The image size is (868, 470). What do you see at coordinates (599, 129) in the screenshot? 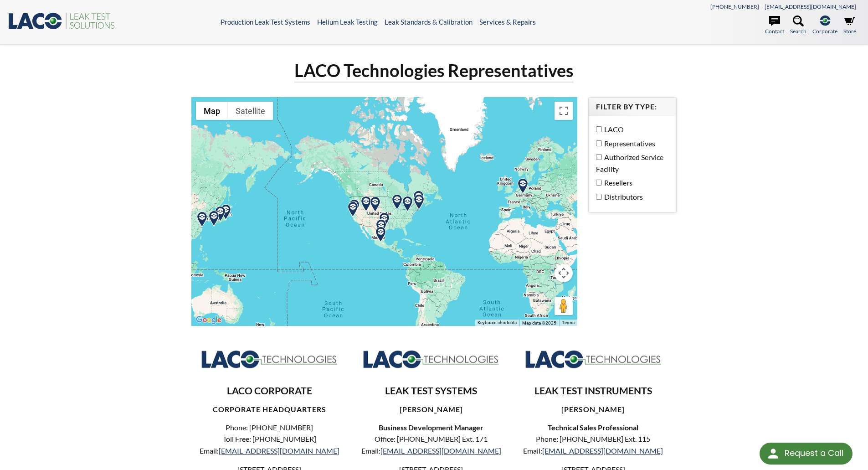
I see `input: LACO` at bounding box center [599, 129].